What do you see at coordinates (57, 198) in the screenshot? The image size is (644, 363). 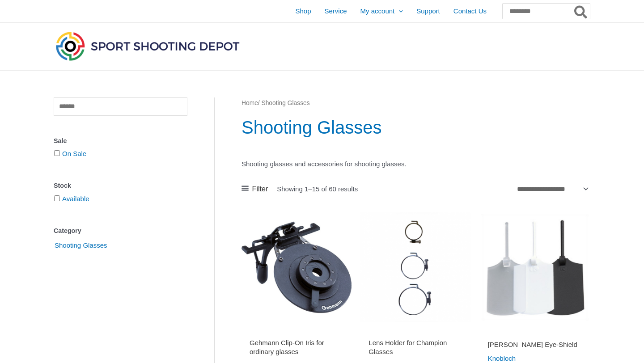 I see `input: Available` at bounding box center [57, 198].